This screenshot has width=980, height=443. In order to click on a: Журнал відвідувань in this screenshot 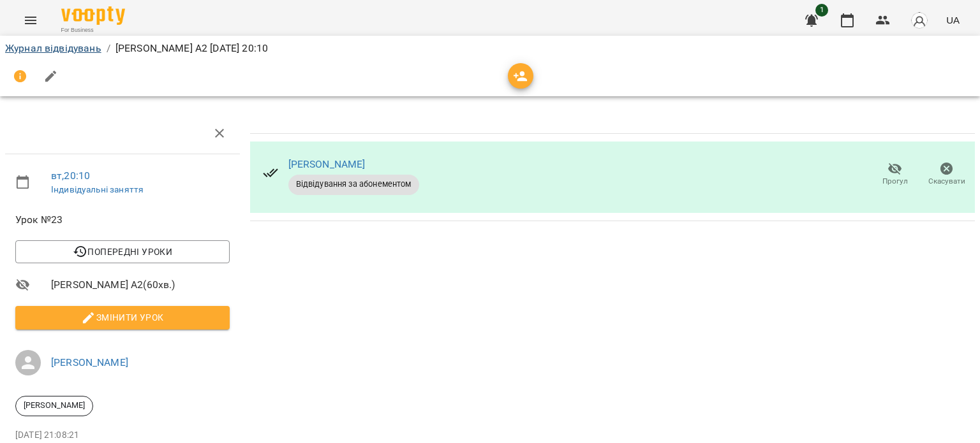, I will do `click(53, 48)`.